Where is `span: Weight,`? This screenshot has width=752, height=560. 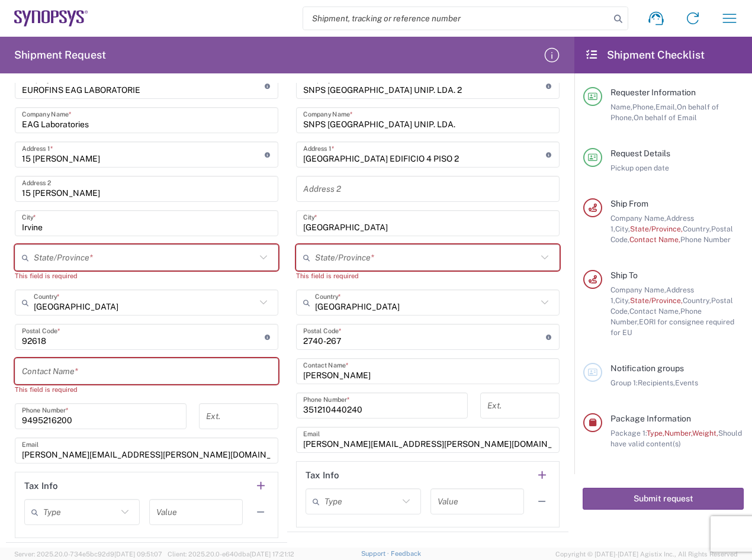 span: Weight, is located at coordinates (705, 433).